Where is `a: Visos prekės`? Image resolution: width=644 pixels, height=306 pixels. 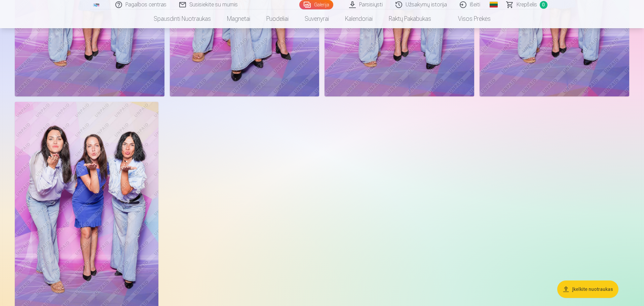
a: Visos prekės is located at coordinates (469, 19).